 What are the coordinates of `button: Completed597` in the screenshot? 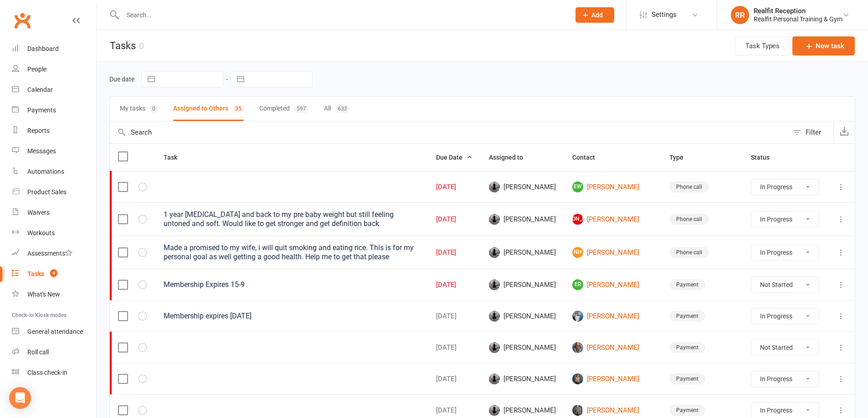 It's located at (284, 109).